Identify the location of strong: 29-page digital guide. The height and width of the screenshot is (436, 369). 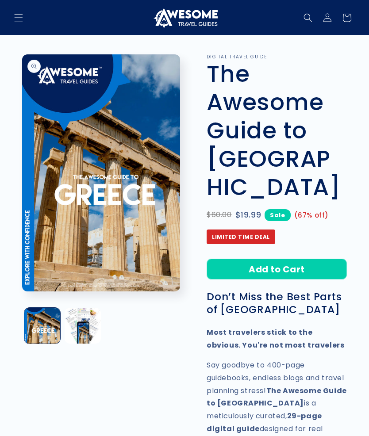
(264, 423).